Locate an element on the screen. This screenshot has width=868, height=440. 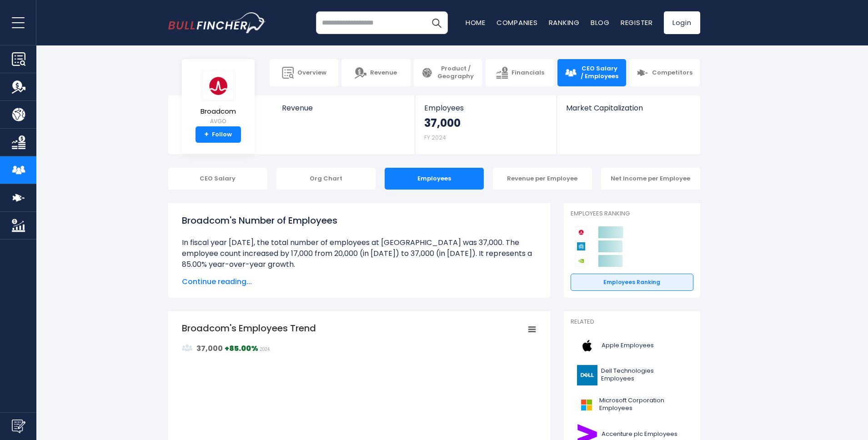
text: 19,000 is located at coordinates (257, 436).